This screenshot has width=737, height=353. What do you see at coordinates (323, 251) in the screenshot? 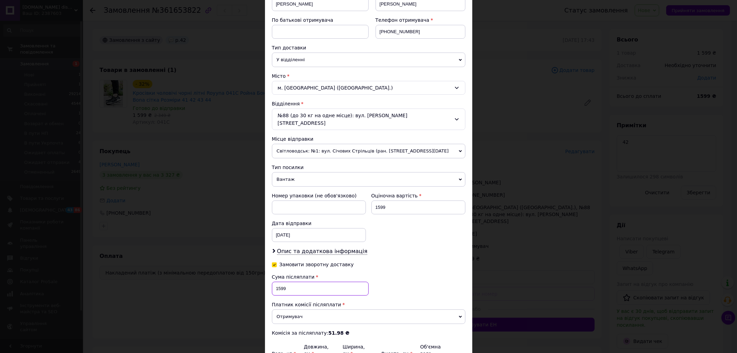
I see `span: Опис та додаткова інформація` at bounding box center [323, 251].